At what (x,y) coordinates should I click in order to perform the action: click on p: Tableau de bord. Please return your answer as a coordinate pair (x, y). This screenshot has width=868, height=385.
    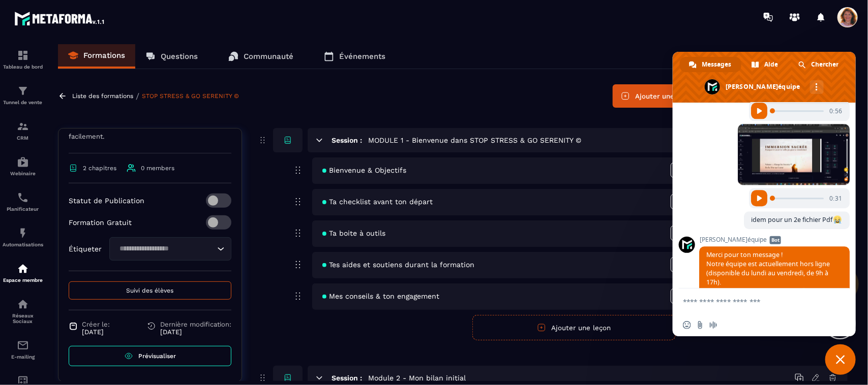
    Looking at the image, I should click on (22, 66).